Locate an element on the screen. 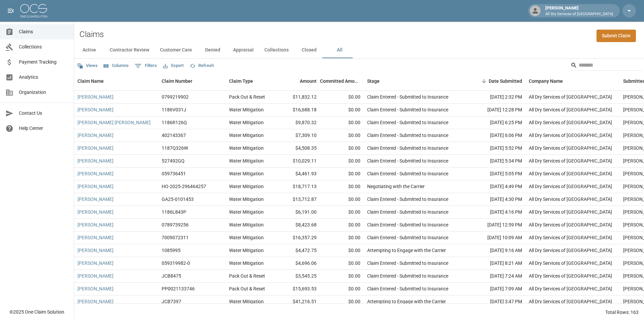 The width and height of the screenshot is (644, 321). div: 1186L843P is located at coordinates (174, 212).